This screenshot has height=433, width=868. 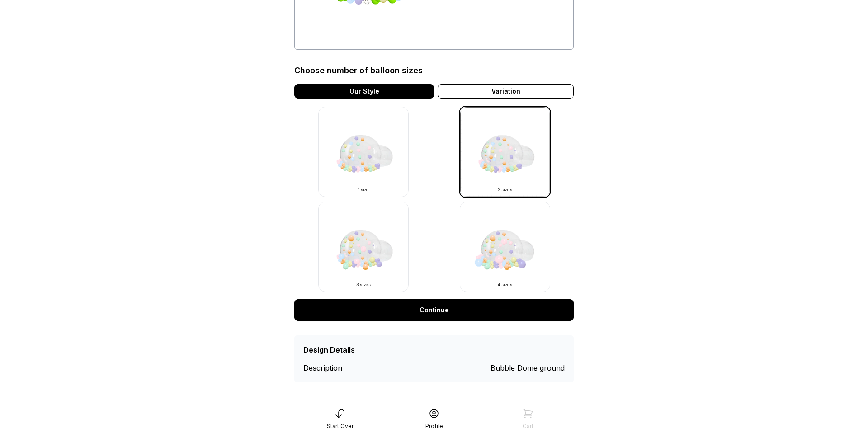 What do you see at coordinates (336, 368) in the screenshot?
I see `div: Description` at bounding box center [336, 368].